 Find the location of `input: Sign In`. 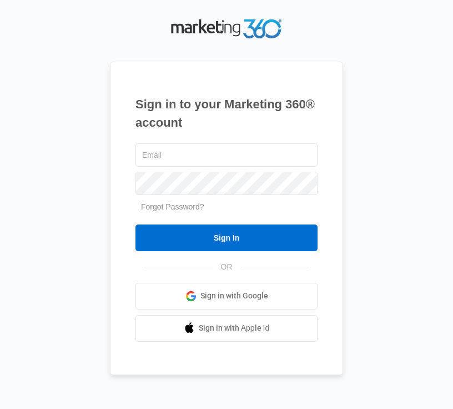

input: Sign In is located at coordinates (226, 238).